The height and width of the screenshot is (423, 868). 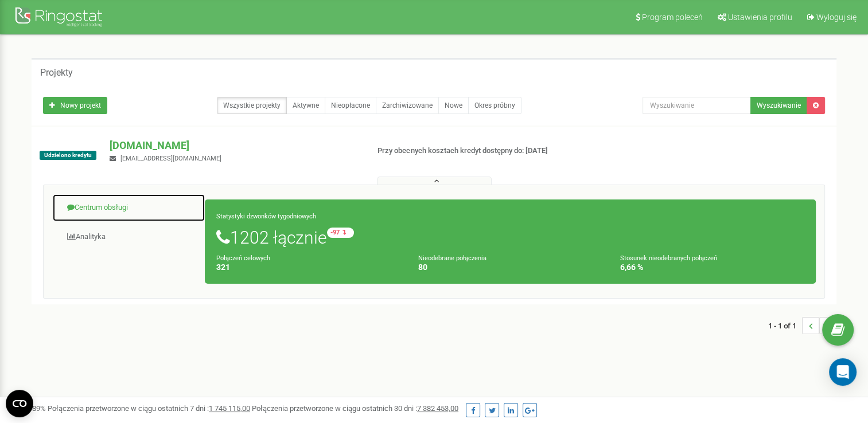 I want to click on u: 7 382 453,00, so click(x=437, y=408).